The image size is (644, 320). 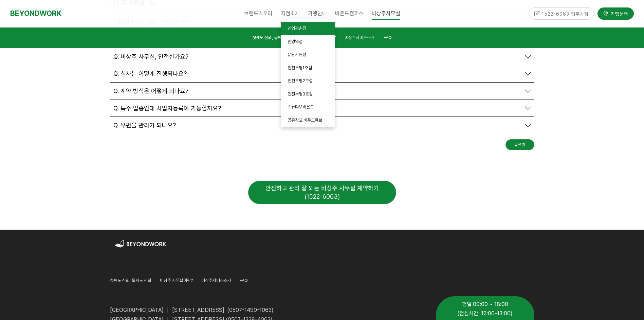 What do you see at coordinates (297, 54) in the screenshot?
I see `span: 분당서현점` at bounding box center [297, 54].